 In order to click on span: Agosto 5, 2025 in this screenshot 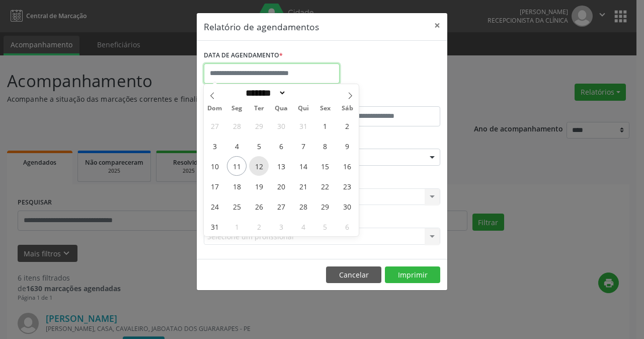, I will do `click(259, 145)`.